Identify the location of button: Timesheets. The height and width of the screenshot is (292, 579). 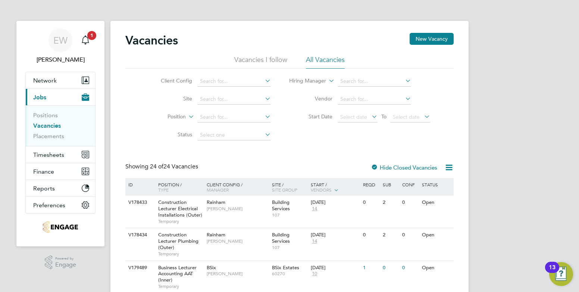
(60, 155).